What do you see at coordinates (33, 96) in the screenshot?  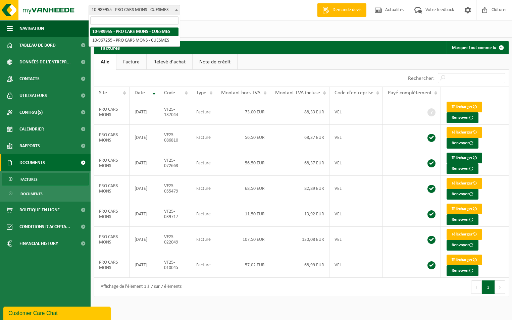 I see `span: Utilisateurs` at bounding box center [33, 96].